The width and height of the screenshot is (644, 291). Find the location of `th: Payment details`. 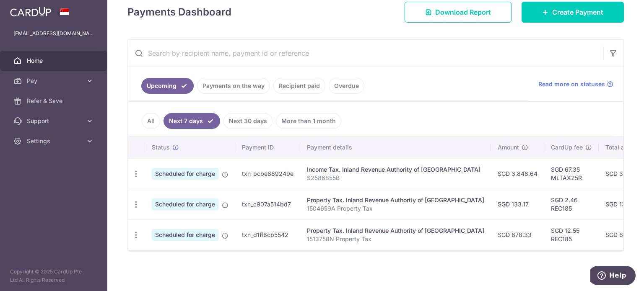

th: Payment details is located at coordinates (395, 147).